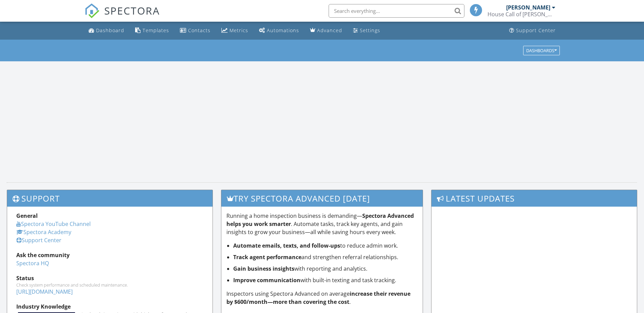 Image resolution: width=644 pixels, height=313 pixels. Describe the element at coordinates (325, 257) in the screenshot. I see `li: and strengthen referral relationships.` at that location.